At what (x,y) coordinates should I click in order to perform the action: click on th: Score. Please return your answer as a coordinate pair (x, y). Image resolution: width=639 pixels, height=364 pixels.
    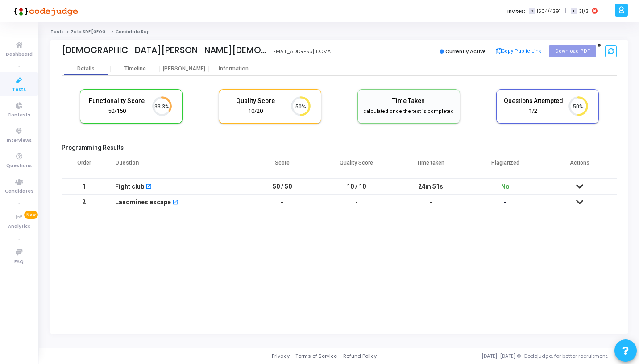
    Looking at the image, I should click on (282, 167).